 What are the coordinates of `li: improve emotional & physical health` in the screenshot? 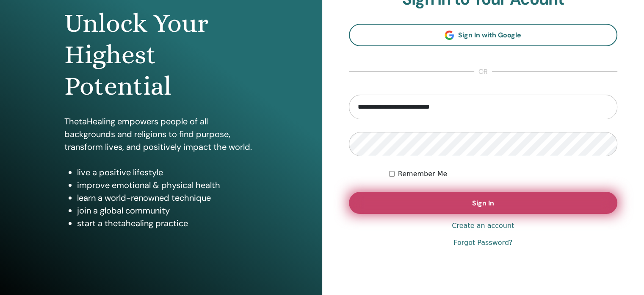 It's located at (167, 185).